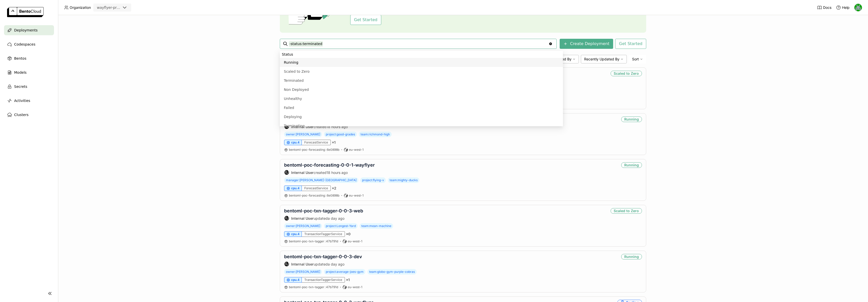 This screenshot has height=302, width=868. What do you see at coordinates (421, 54) in the screenshot?
I see `li: Status` at bounding box center [421, 54].